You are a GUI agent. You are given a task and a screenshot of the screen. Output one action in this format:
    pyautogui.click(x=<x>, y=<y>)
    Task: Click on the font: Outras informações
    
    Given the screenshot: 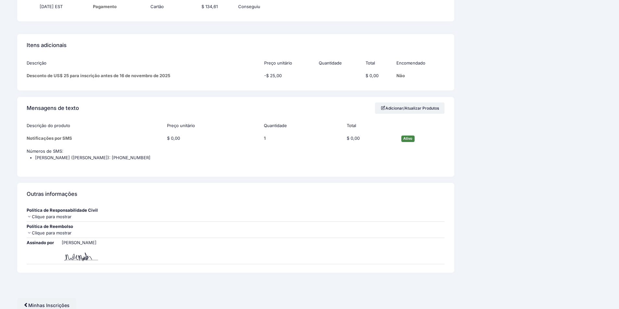 What is the action you would take?
    pyautogui.click(x=52, y=194)
    